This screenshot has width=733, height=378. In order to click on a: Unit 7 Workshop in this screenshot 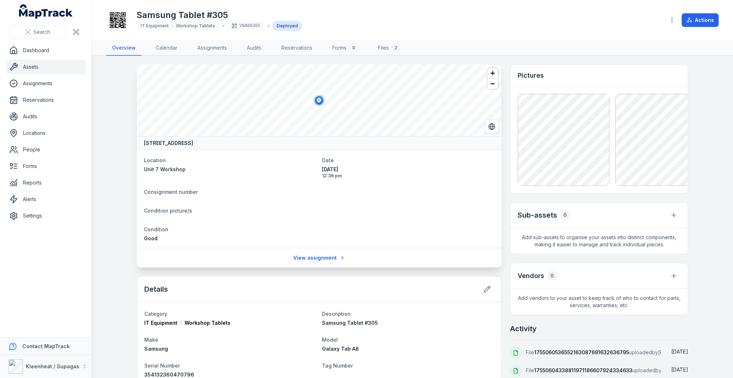, I will do `click(230, 169)`.